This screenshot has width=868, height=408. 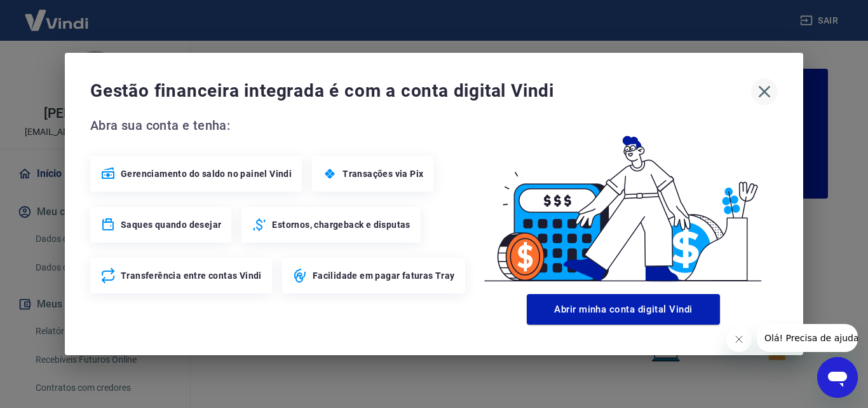 What do you see at coordinates (280, 125) in the screenshot?
I see `span: Abra sua conta e tenha:` at bounding box center [280, 125].